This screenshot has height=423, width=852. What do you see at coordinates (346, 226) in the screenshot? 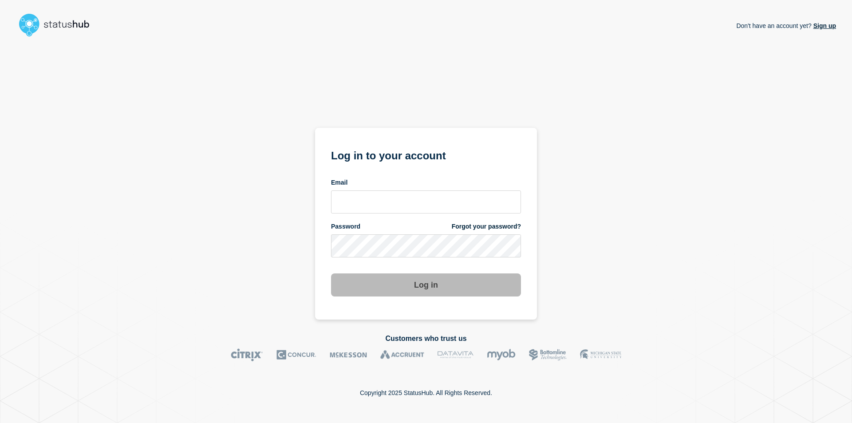
I see `span: Password` at bounding box center [346, 226].